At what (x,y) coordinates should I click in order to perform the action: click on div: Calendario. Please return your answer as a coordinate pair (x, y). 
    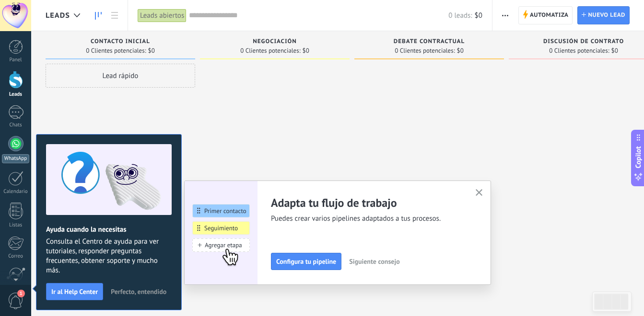
    Looking at the image, I should click on (16, 191).